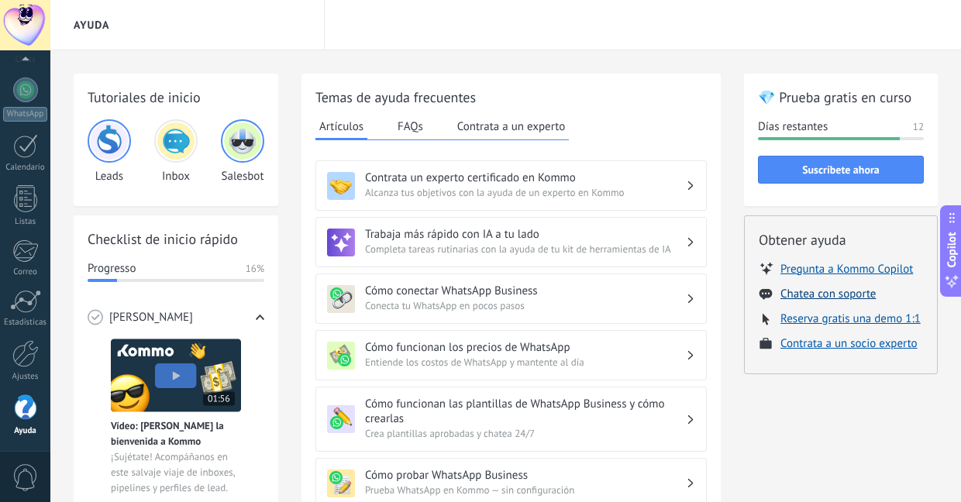 The height and width of the screenshot is (502, 961). Describe the element at coordinates (511, 126) in the screenshot. I see `button: Contrata a un experto` at that location.